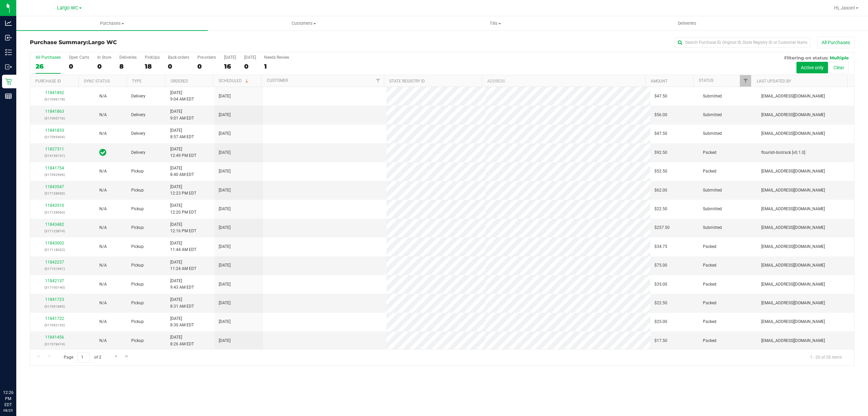  Describe the element at coordinates (687, 24) in the screenshot. I see `span: Deliveries` at that location.